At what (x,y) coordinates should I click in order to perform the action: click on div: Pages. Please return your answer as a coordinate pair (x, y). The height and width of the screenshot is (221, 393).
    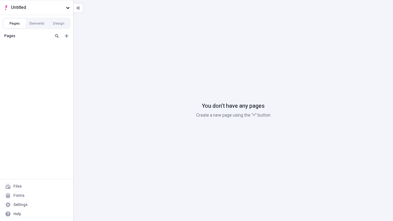
    Looking at the image, I should click on (27, 36).